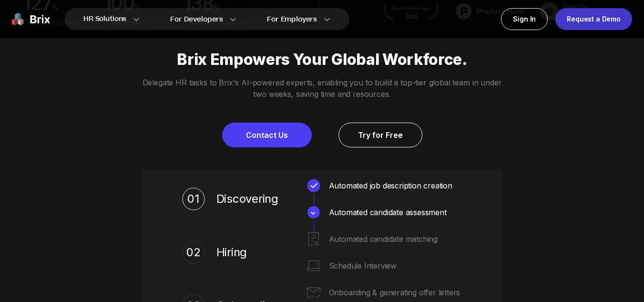 The image size is (644, 302). I want to click on div: 02, so click(194, 252).